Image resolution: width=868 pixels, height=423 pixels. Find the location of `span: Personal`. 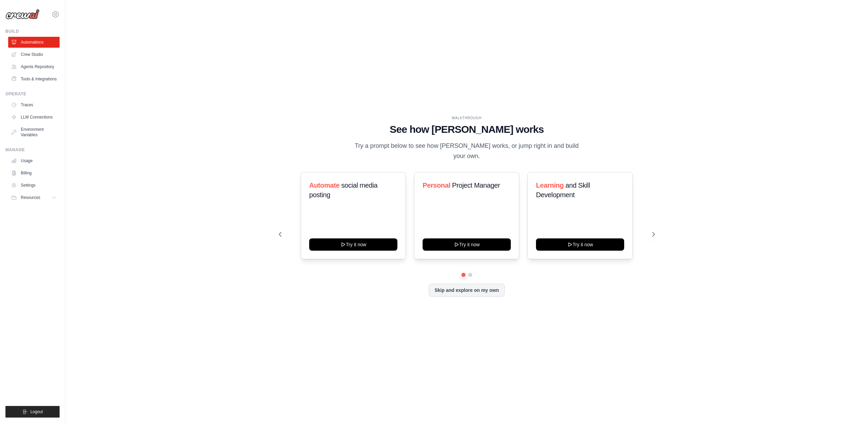

span: Personal is located at coordinates (436, 186).